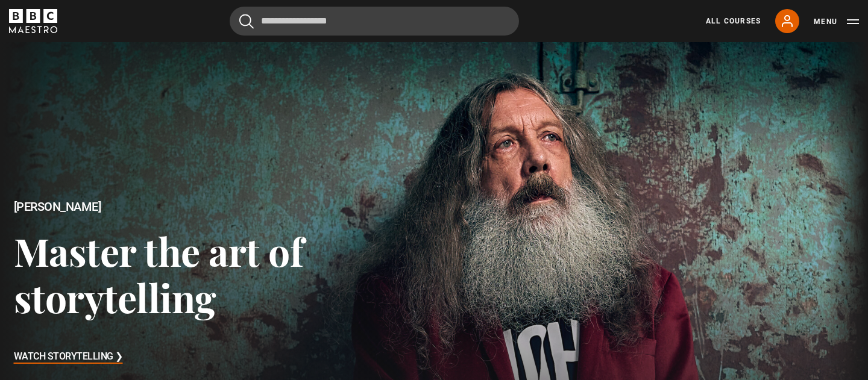 This screenshot has height=380, width=868. What do you see at coordinates (33, 21) in the screenshot?
I see `svg: BBC Maestro` at bounding box center [33, 21].